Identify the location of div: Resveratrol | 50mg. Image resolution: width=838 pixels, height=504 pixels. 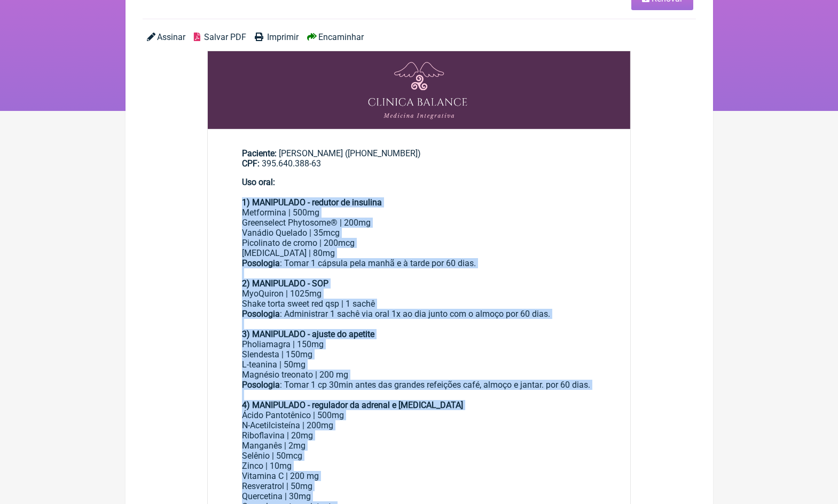
(419, 486).